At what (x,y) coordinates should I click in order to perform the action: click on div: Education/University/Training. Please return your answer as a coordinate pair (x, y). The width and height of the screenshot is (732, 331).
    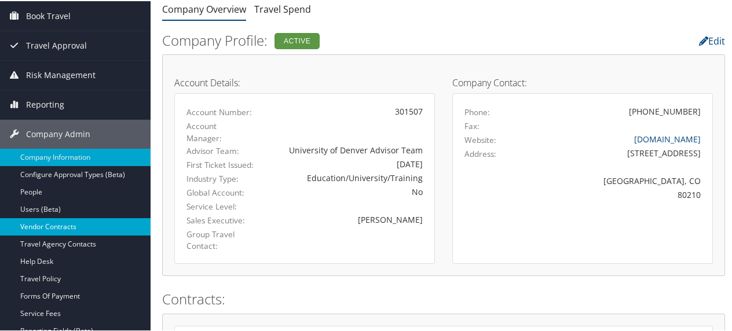
    Looking at the image, I should click on (347, 177).